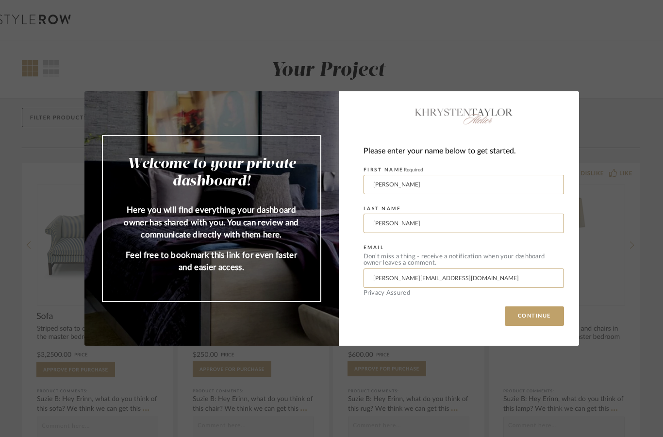 This screenshot has height=437, width=663. Describe the element at coordinates (464, 278) in the screenshot. I see `input: Enter Email` at that location.